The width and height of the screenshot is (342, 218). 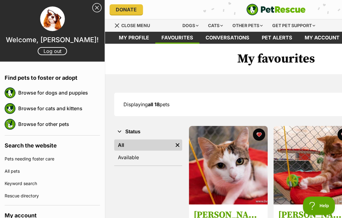 I want to click on a: Browse for other pets, so click(x=59, y=124).